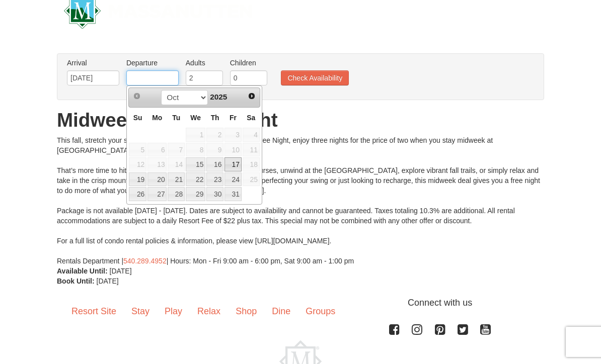 The image size is (601, 364). I want to click on span: 6, so click(157, 150).